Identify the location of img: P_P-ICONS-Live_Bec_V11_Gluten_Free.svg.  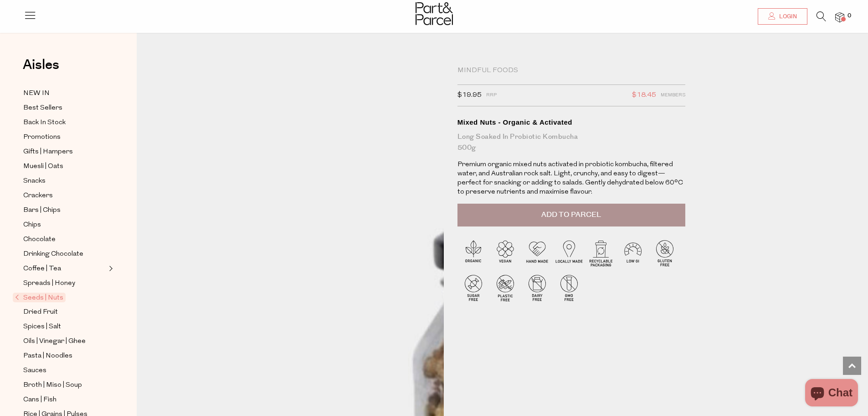
(665, 253).